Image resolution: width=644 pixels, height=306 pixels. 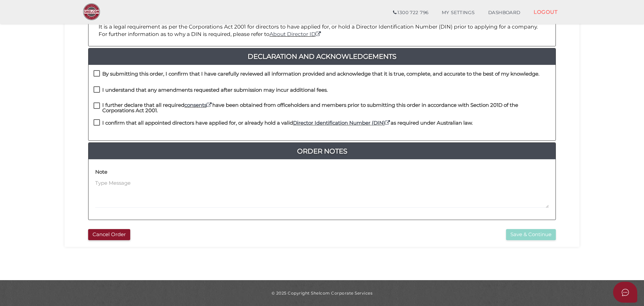 I want to click on button: Cancel Order, so click(x=109, y=235).